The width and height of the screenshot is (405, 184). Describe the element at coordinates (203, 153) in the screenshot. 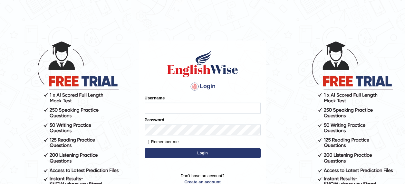

I see `button: Login` at that location.